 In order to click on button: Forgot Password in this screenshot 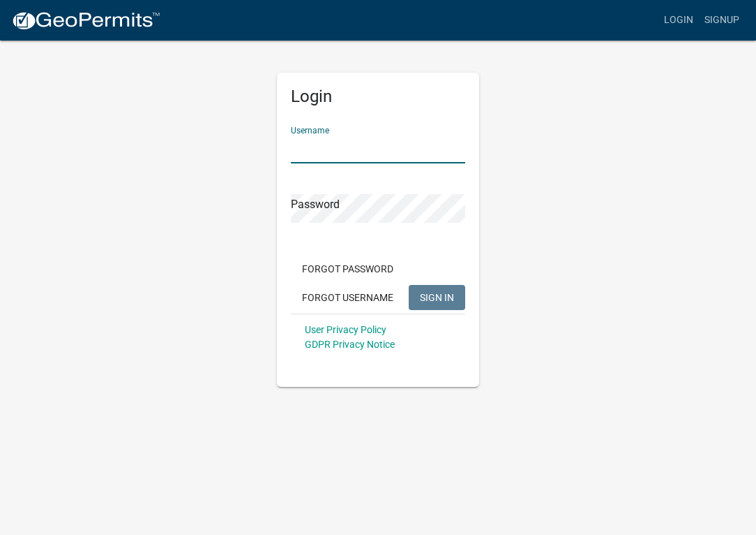, I will do `click(348, 269)`.